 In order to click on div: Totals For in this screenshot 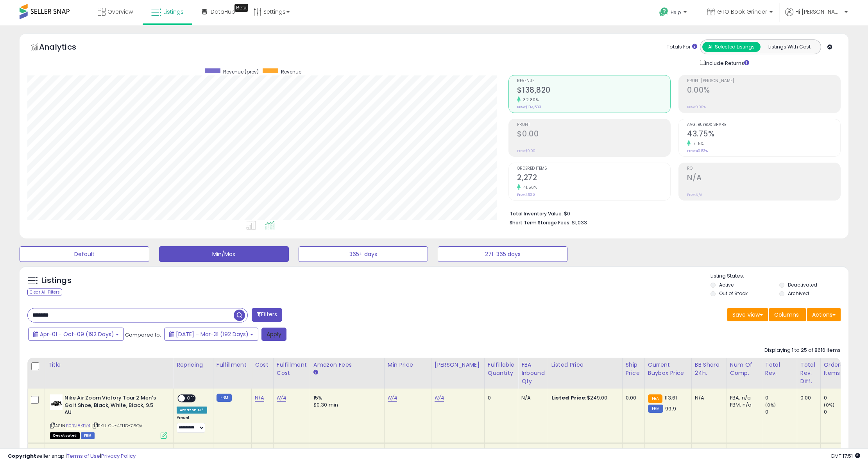, I will do `click(683, 47)`.